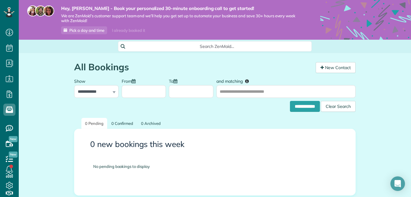 This screenshot has height=197, width=411. Describe the element at coordinates (215, 166) in the screenshot. I see `div: No pending bookings to display` at that location.